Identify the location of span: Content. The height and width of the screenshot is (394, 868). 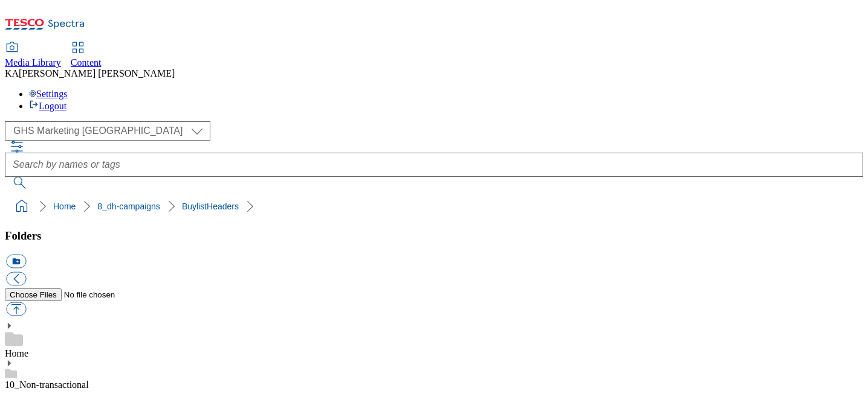
(86, 62).